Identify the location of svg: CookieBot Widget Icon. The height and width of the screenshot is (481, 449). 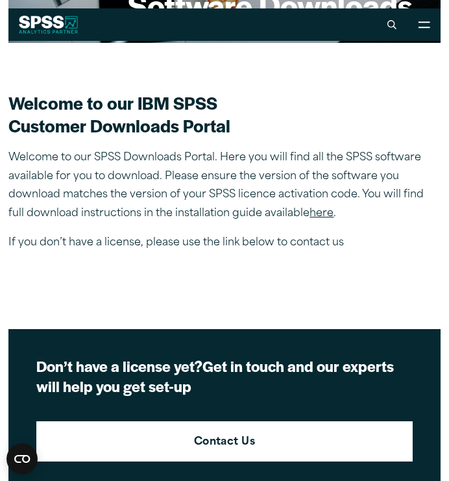
(22, 459).